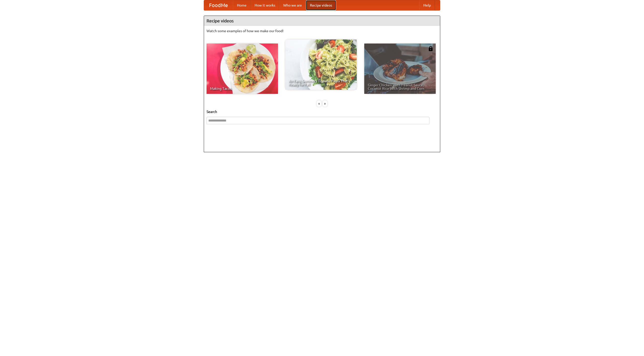 This screenshot has width=644, height=356. What do you see at coordinates (265, 5) in the screenshot?
I see `a: How it works` at bounding box center [265, 5].